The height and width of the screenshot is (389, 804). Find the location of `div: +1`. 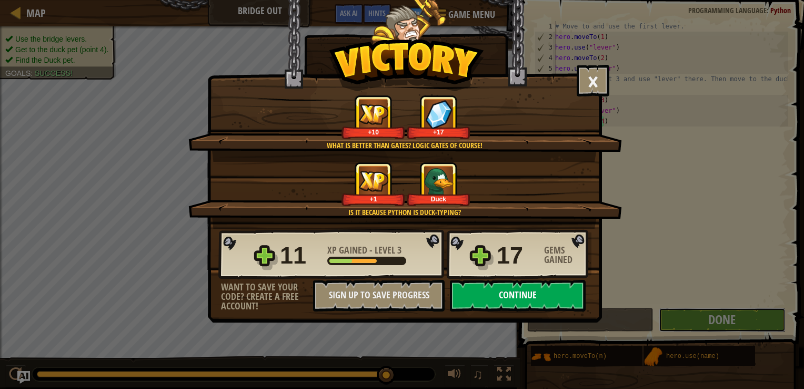

div: +1 is located at coordinates (373, 198).